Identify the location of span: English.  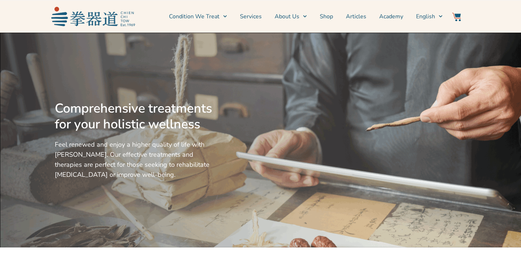
(425, 16).